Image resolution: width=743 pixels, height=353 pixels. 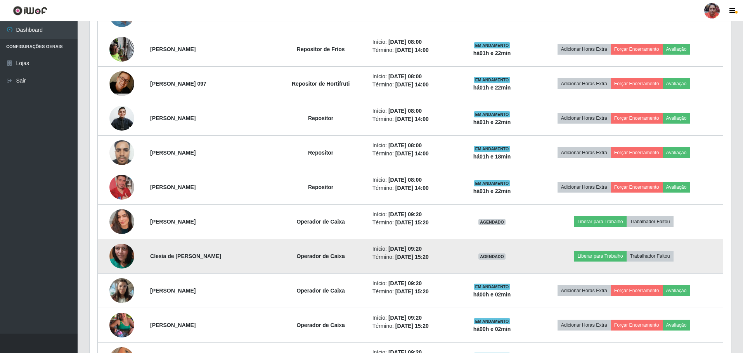 What do you see at coordinates (492, 157) in the screenshot?
I see `strong: há 01 h e 18 min` at bounding box center [492, 157].